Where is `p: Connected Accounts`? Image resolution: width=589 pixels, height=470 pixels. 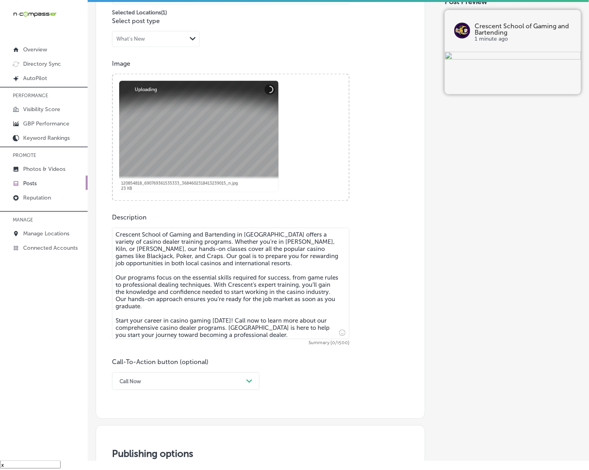
p: Connected Accounts is located at coordinates (50, 248).